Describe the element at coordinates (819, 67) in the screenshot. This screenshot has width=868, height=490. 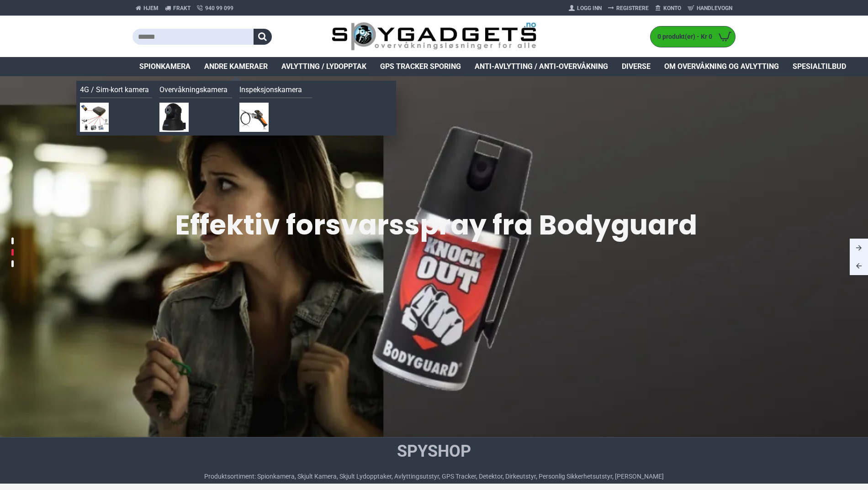
I see `a: Spesialtilbud` at that location.